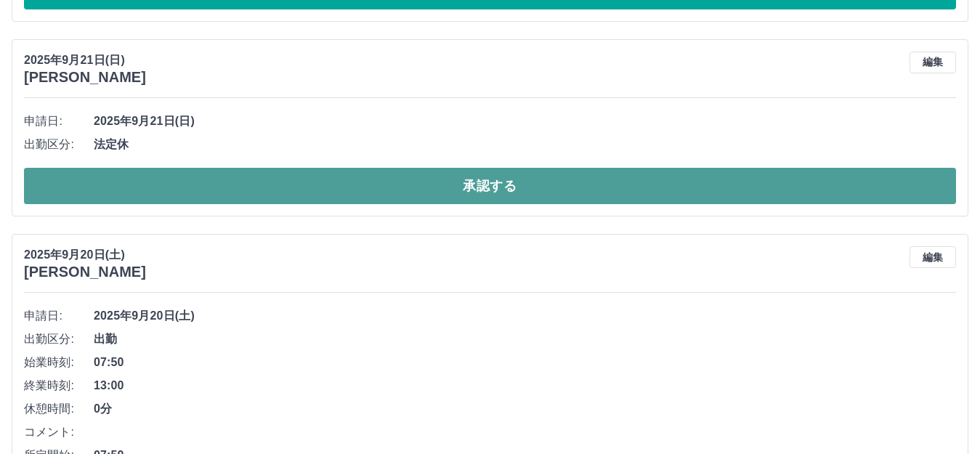 The image size is (980, 454). Describe the element at coordinates (524, 316) in the screenshot. I see `span: 2025年9月20日(土)` at that location.